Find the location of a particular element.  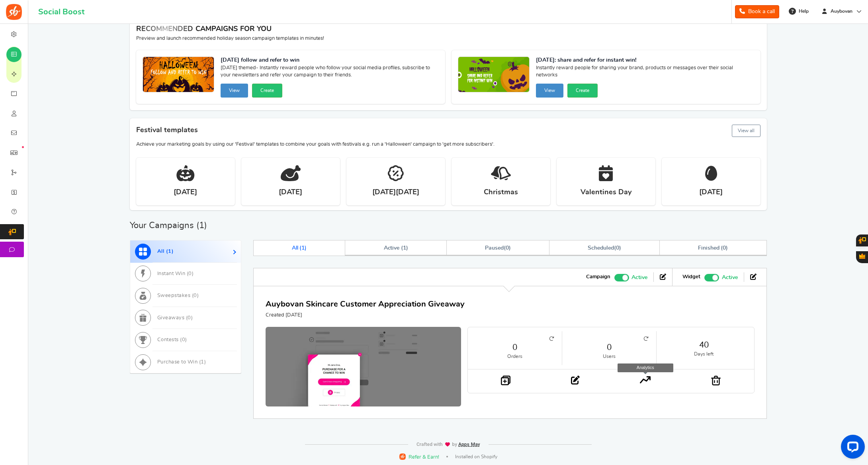

span: Giveaways ( ) is located at coordinates (176, 318).